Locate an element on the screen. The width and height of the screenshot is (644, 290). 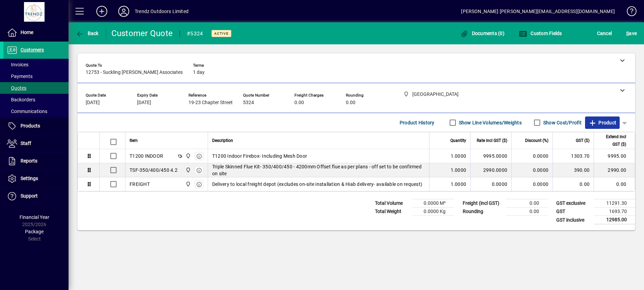
span: Extend incl GST ($) is located at coordinates (613, 141).